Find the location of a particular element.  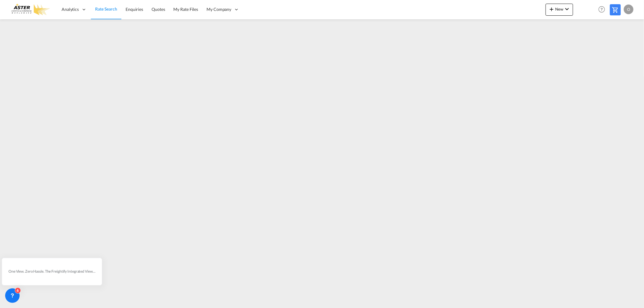

span: Enquiries is located at coordinates (135, 9).